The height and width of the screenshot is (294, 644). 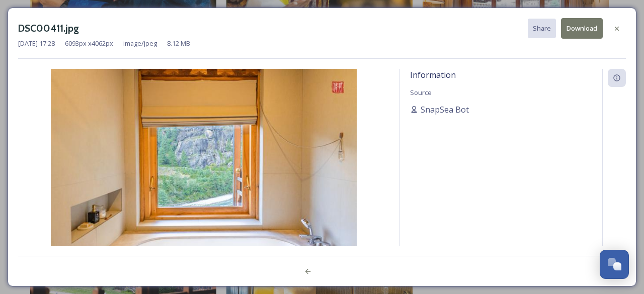 I want to click on span: image/jpeg, so click(x=140, y=43).